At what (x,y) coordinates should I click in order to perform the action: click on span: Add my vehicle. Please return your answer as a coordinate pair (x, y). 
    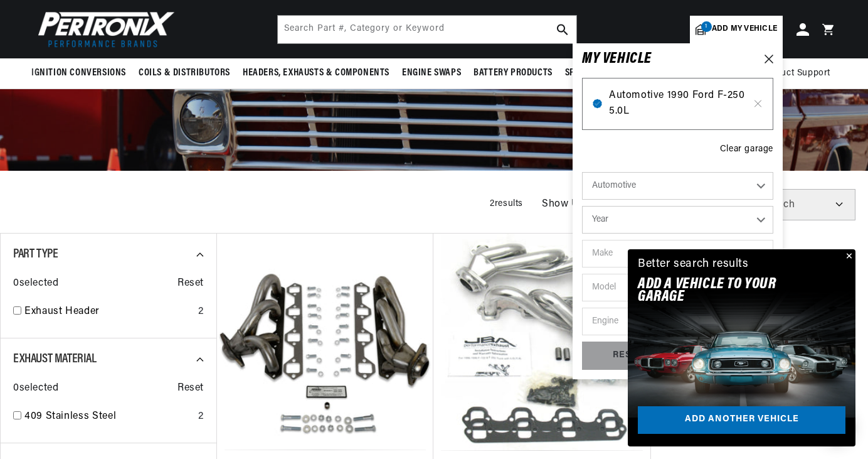
    Looking at the image, I should click on (745, 29).